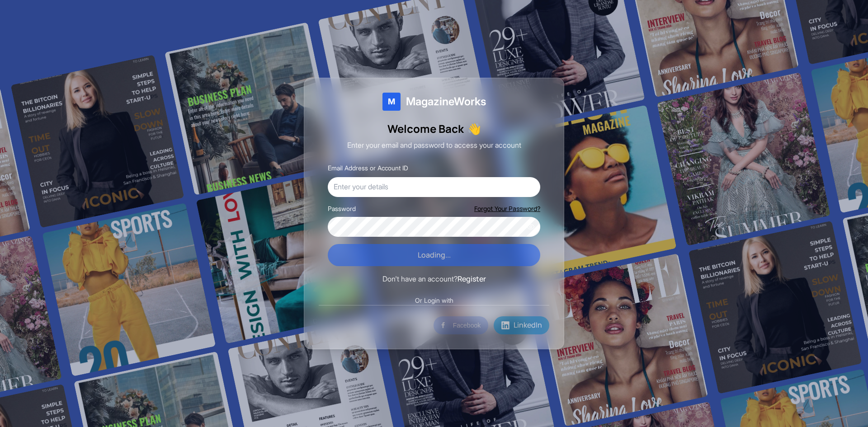 This screenshot has height=427, width=868. I want to click on h1: Welcome Back, so click(434, 129).